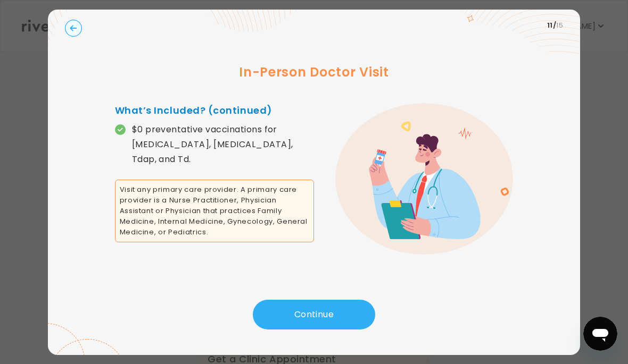 The image size is (628, 364). I want to click on h3: In-Person Doctor Visit, so click(314, 72).